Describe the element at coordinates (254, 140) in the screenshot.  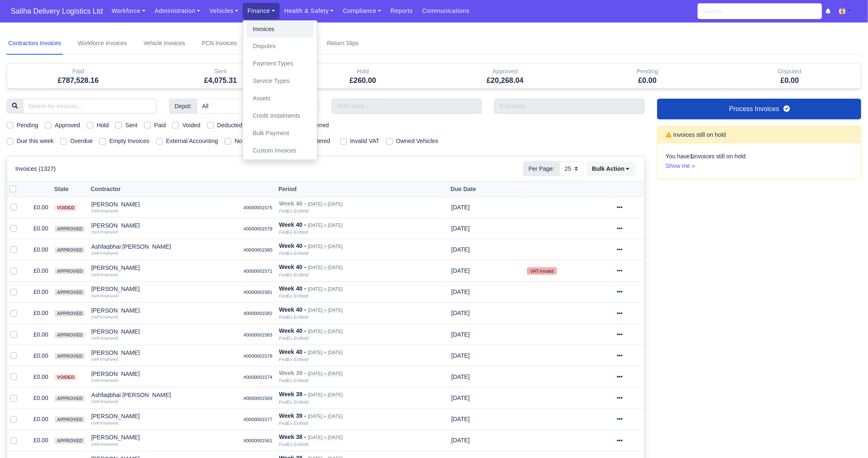
I see `label: No Accountant` at that location.